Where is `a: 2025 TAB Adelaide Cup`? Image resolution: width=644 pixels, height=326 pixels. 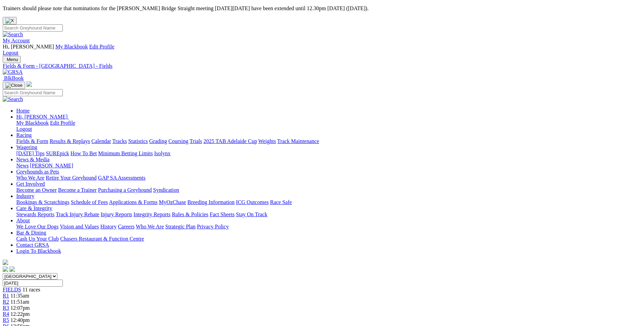 a: 2025 TAB Adelaide Cup is located at coordinates (230, 141).